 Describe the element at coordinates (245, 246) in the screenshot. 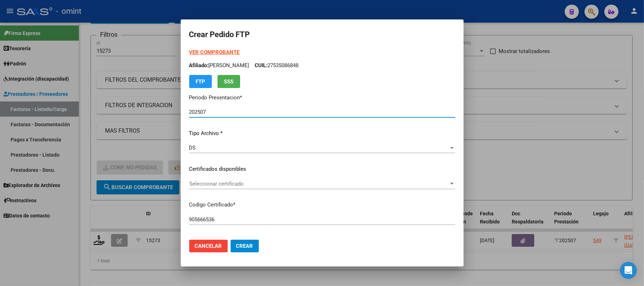

I see `button: Crear` at that location.